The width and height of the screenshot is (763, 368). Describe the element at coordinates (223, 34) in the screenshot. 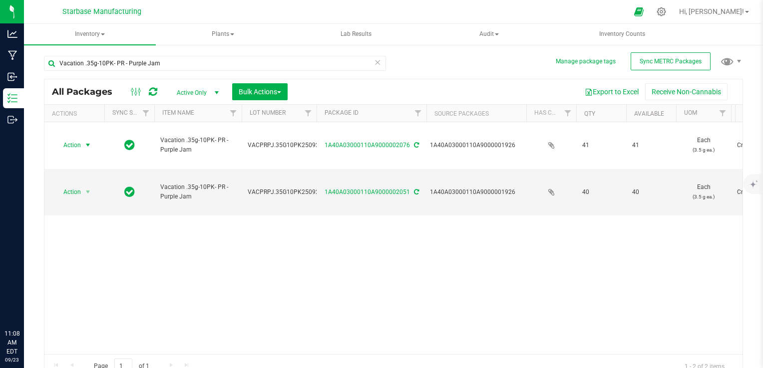

I see `span: Plants` at that location.